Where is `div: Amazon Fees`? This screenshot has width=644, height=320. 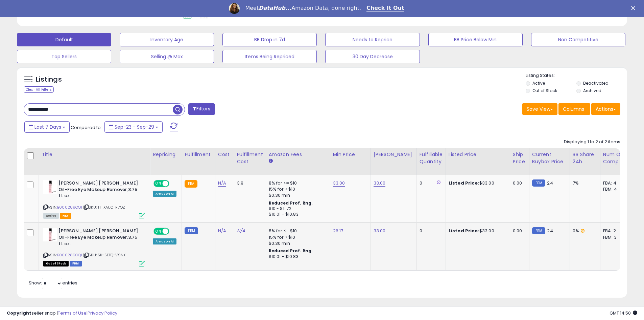
div: Amazon Fees is located at coordinates (298, 154).